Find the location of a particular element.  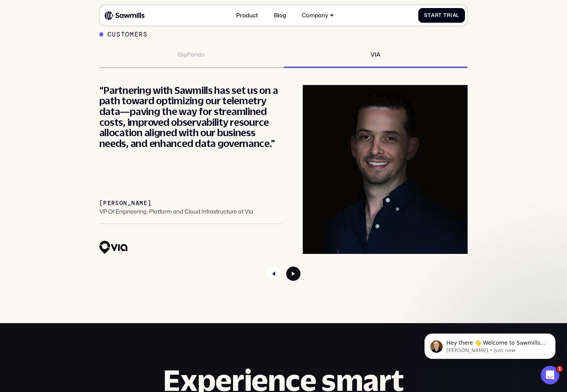

p: Hey there 👋 Welcome to Sawmills. The smart telemetry management platform that solves cost, qualit... is located at coordinates (83, 26).